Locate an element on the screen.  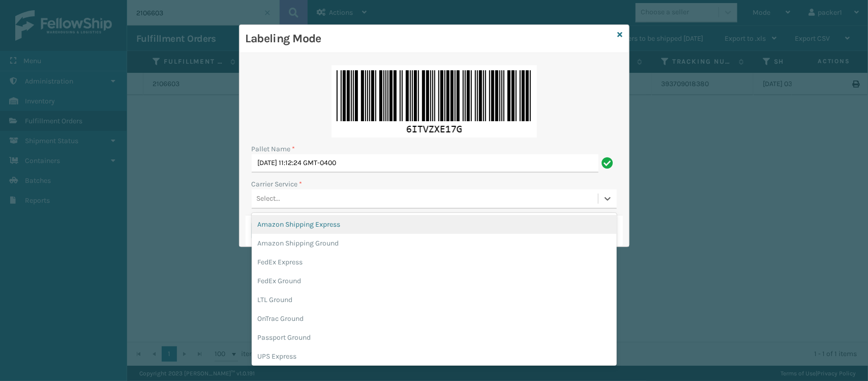
div: Amazon Shipping Ground is located at coordinates (434, 243).